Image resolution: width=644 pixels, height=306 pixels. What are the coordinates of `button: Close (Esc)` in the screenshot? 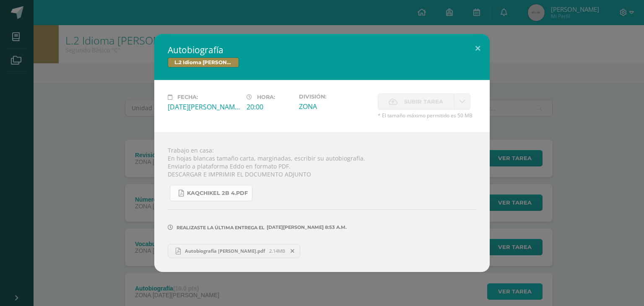 It's located at (477, 48).